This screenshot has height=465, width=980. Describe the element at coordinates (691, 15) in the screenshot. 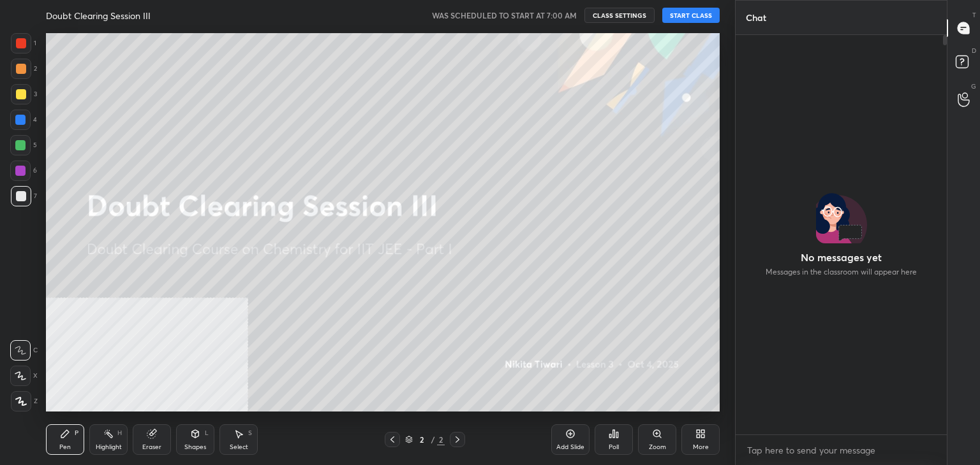

I see `button: START CLASS` at that location.